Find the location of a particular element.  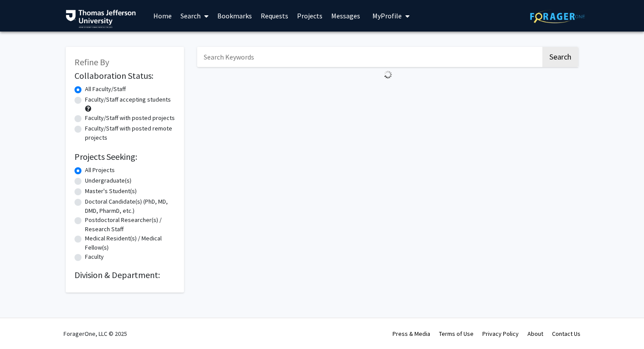

img: Thomas Jefferson University Logo is located at coordinates (100, 19).